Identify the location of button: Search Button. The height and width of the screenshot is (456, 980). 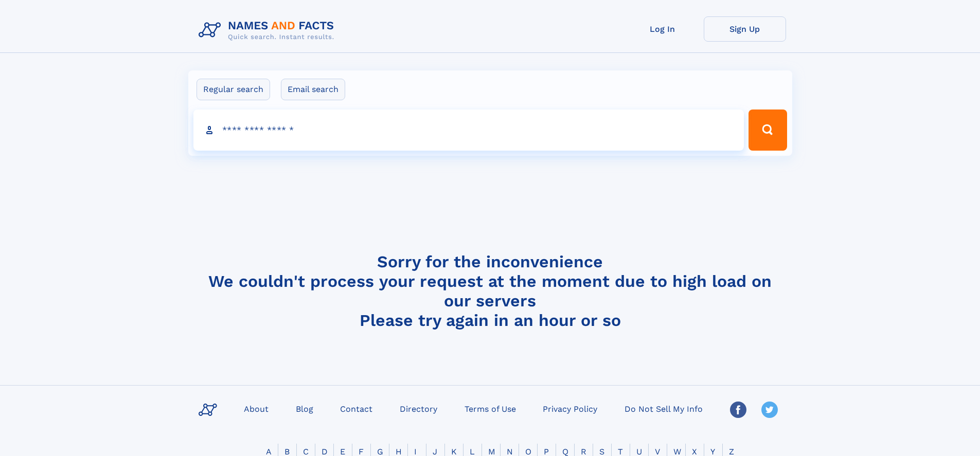
(767, 130).